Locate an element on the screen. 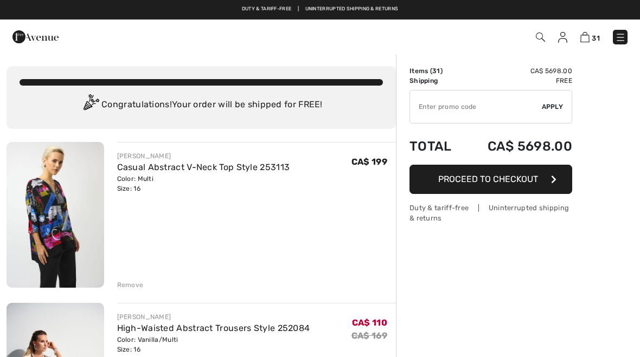 This screenshot has width=640, height=357. img: Shopping Bag is located at coordinates (585, 37).